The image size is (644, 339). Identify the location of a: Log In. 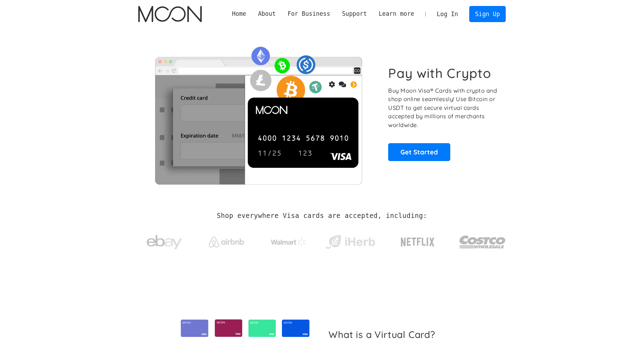
(447, 14).